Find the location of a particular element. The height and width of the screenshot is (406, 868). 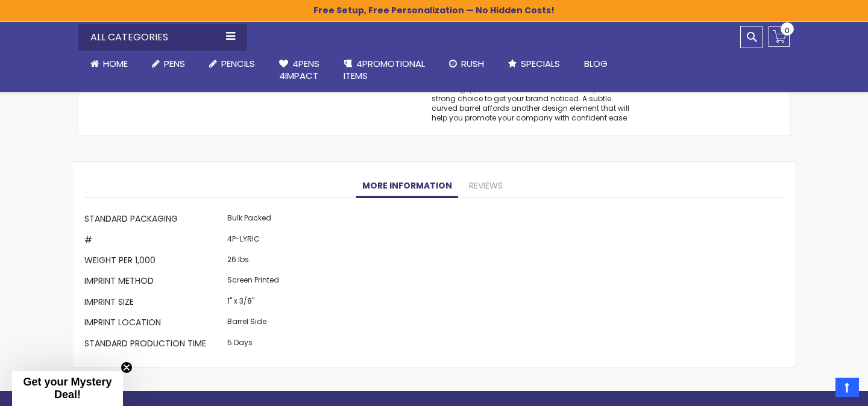

td: Screen Printed is located at coordinates (253, 283).